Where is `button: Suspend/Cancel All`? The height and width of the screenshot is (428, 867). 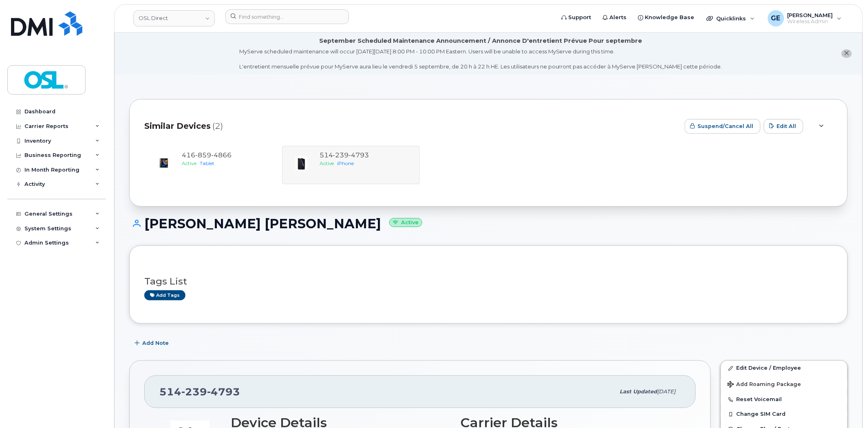 button: Suspend/Cancel All is located at coordinates (723, 126).